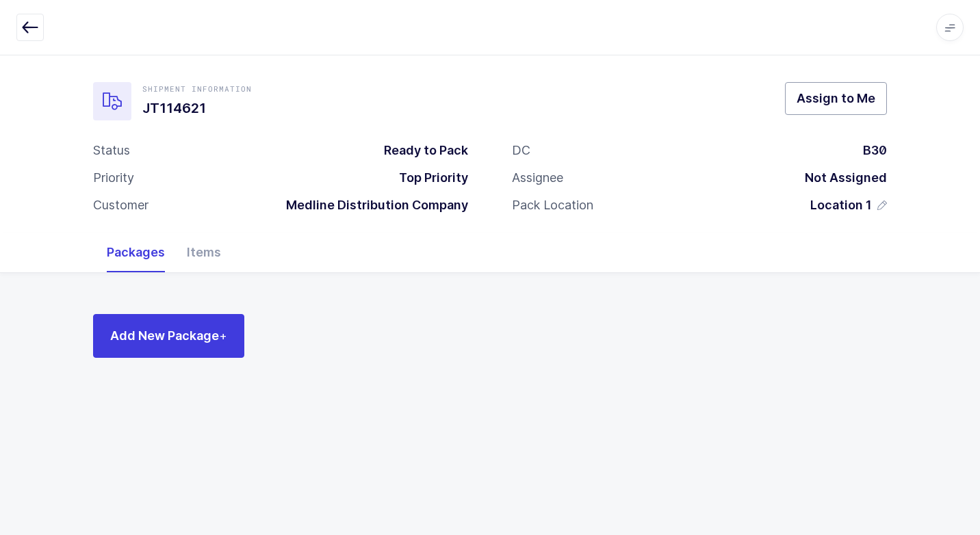  I want to click on div: Assignee, so click(537, 178).